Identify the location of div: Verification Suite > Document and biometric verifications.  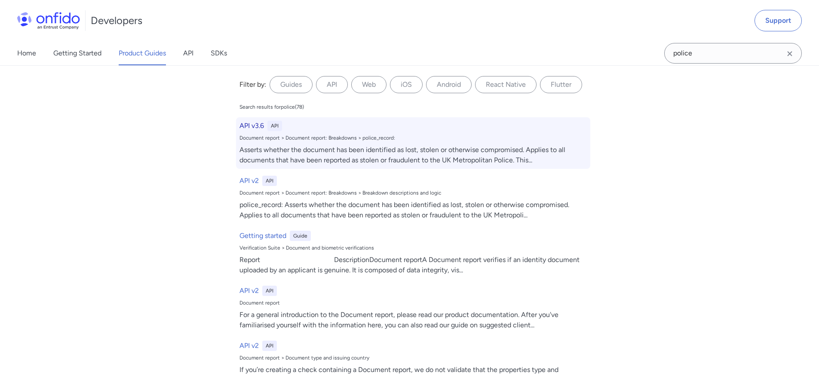
(413, 248).